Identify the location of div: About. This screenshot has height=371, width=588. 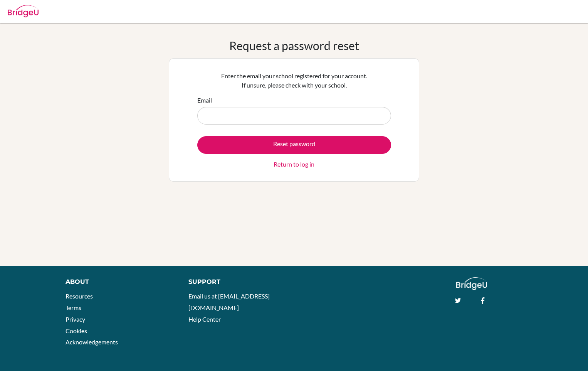
(118, 282).